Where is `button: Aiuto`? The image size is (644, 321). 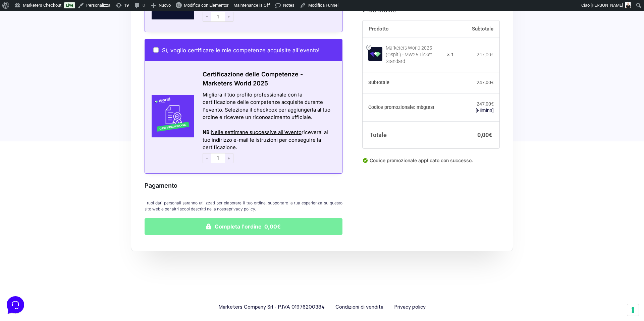 button: Aiuto is located at coordinates (108, 223).